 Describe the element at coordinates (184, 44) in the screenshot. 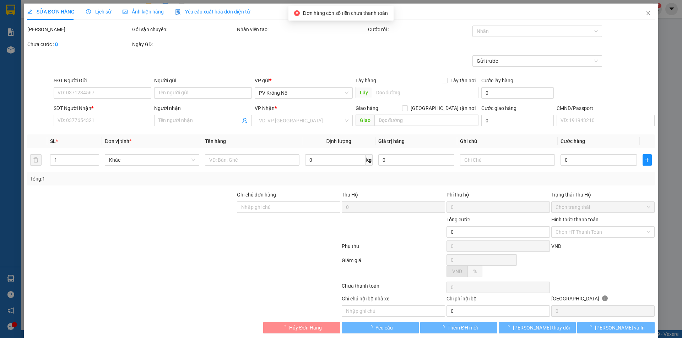

I see `div: Ngày GD:` at that location.